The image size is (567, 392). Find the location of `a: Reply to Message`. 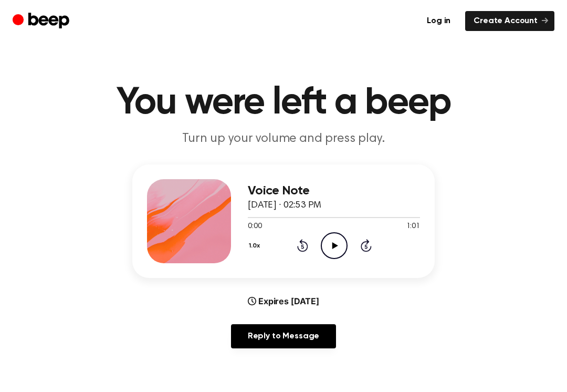

a: Reply to Message is located at coordinates (284, 336).